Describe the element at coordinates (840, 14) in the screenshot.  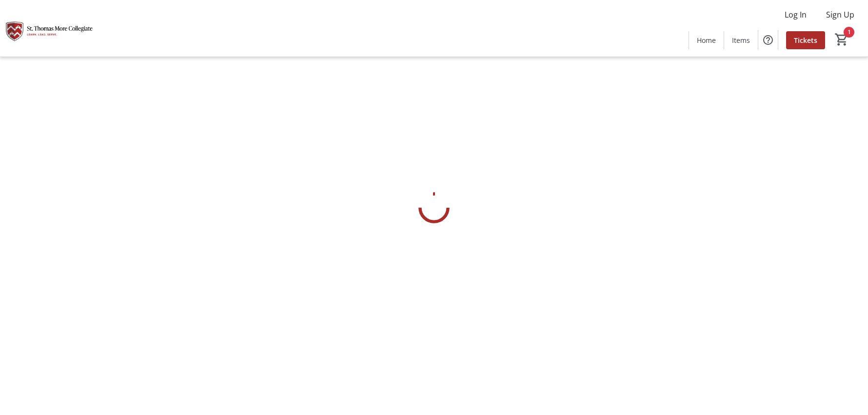
I see `span: Sign Up` at that location.